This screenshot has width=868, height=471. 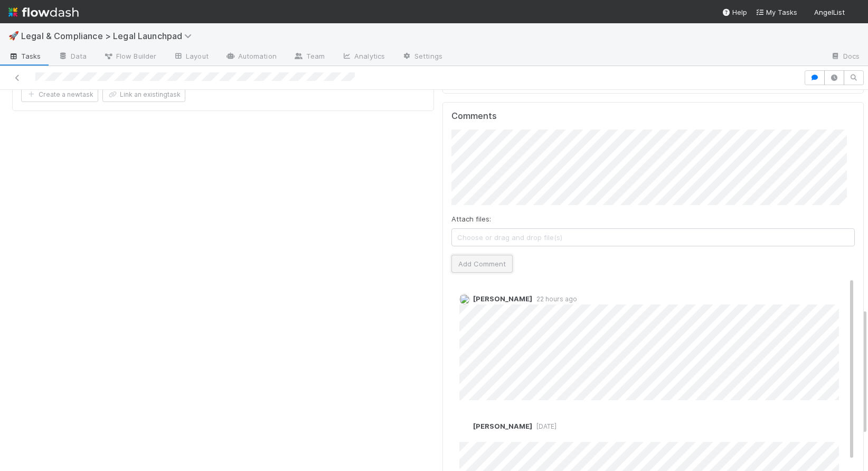 What do you see at coordinates (471, 219) in the screenshot?
I see `label: Attach files:` at bounding box center [471, 219].